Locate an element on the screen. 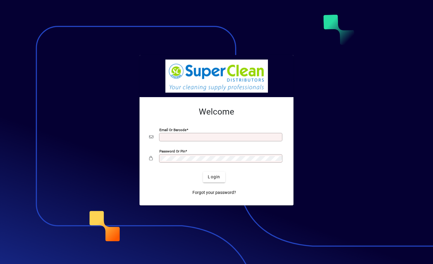 The height and width of the screenshot is (264, 433). span: Forgot your password? is located at coordinates (214, 192).